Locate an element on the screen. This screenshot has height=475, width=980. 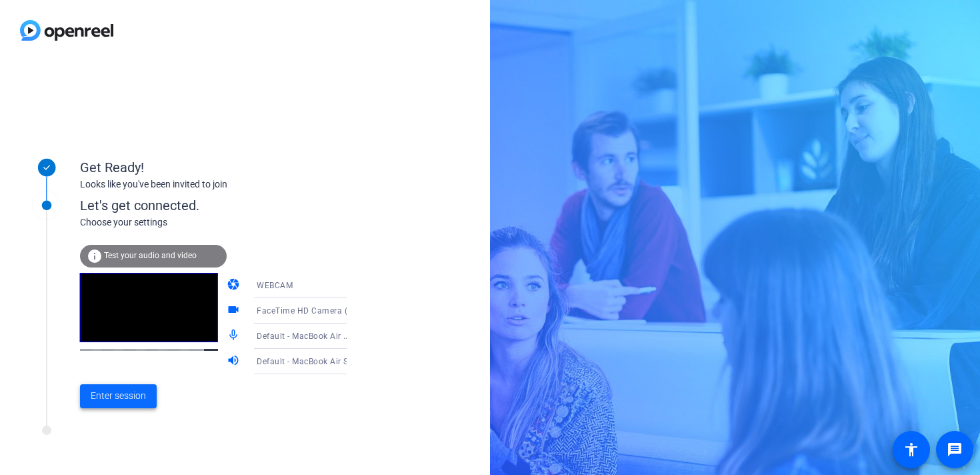
mat-icon: volume_up is located at coordinates (234, 361).